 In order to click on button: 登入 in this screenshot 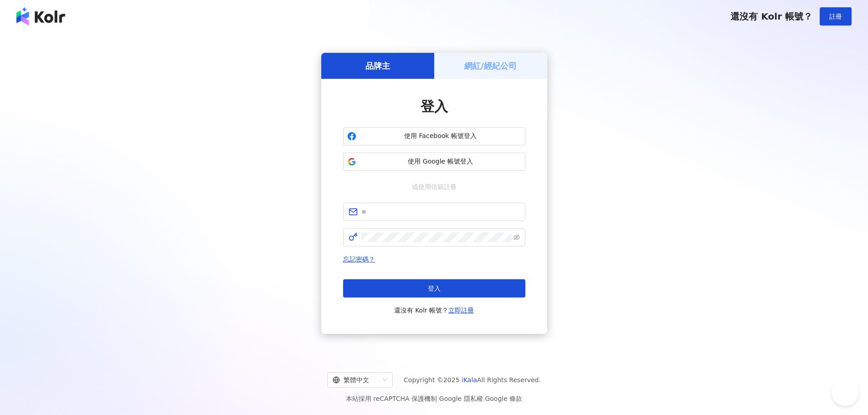, I will do `click(434, 288)`.